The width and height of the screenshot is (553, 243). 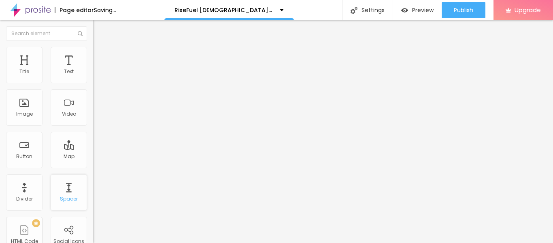 What do you see at coordinates (528, 10) in the screenshot?
I see `span: Upgrade` at bounding box center [528, 10].